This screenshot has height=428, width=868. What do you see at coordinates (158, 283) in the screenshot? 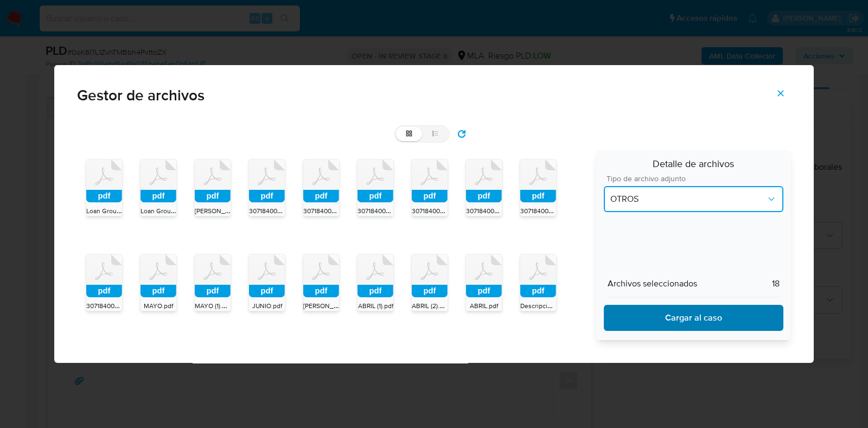
I see `div: pdfMAYO.pdf` at bounding box center [158, 283].